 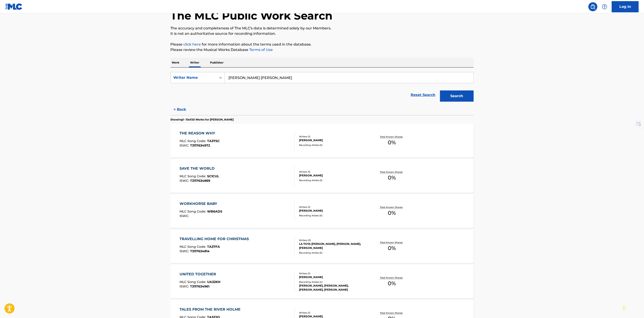 What do you see at coordinates (213, 247) in the screenshot?
I see `span: TA37FA` at bounding box center [213, 247].